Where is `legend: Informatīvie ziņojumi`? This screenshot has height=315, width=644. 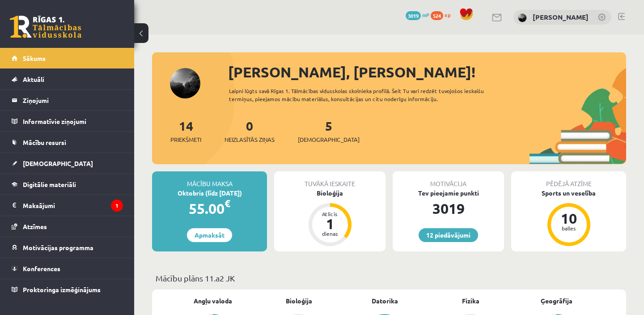
legend: Informatīvie ziņojumi is located at coordinates (73, 121).